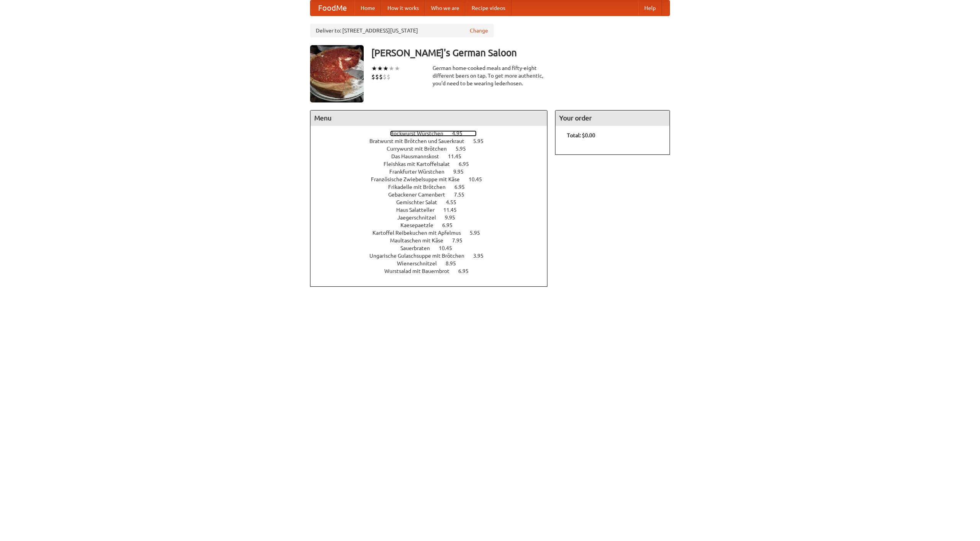  Describe the element at coordinates (420, 218) in the screenshot. I see `span: Jaegerschnitzel` at that location.